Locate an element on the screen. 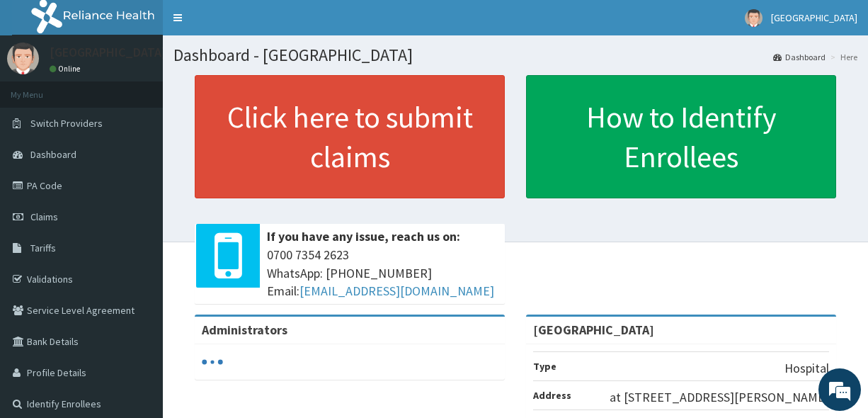 This screenshot has height=418, width=868. b: Administrators is located at coordinates (244, 329).